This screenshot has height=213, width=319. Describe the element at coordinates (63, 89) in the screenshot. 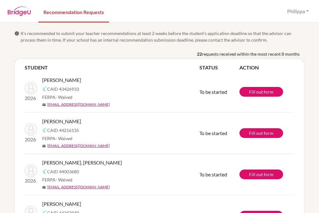

I see `span: CAID 43426933` at that location.